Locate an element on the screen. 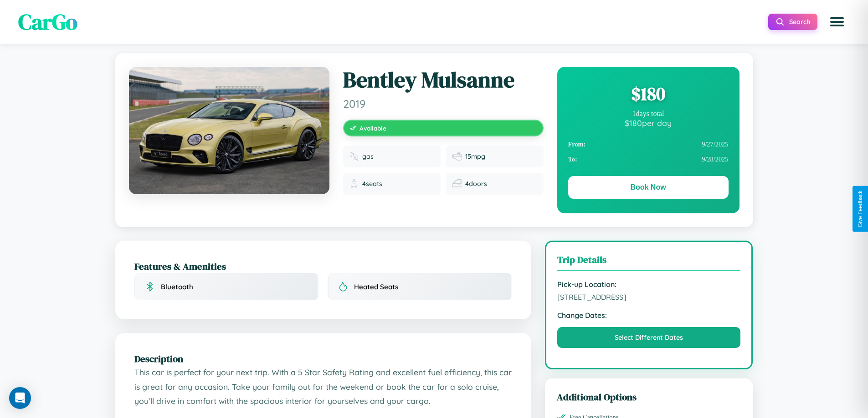  strong: Pick-up Location: is located at coordinates (649, 284).